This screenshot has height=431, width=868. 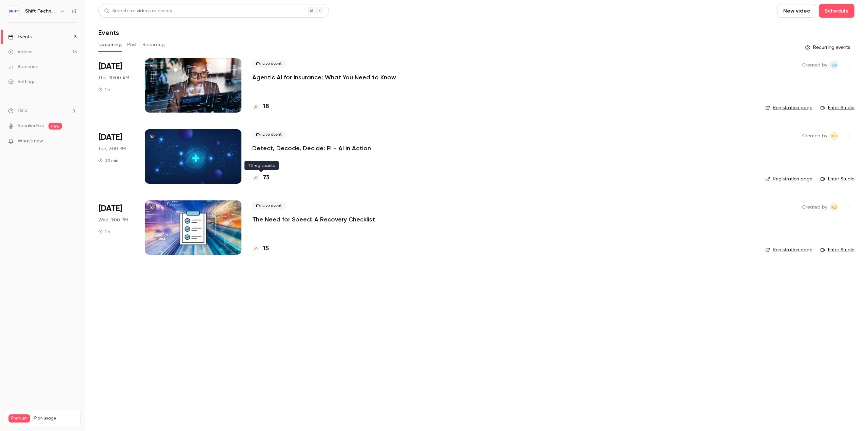 What do you see at coordinates (19, 418) in the screenshot?
I see `span: Premium` at bounding box center [19, 418].